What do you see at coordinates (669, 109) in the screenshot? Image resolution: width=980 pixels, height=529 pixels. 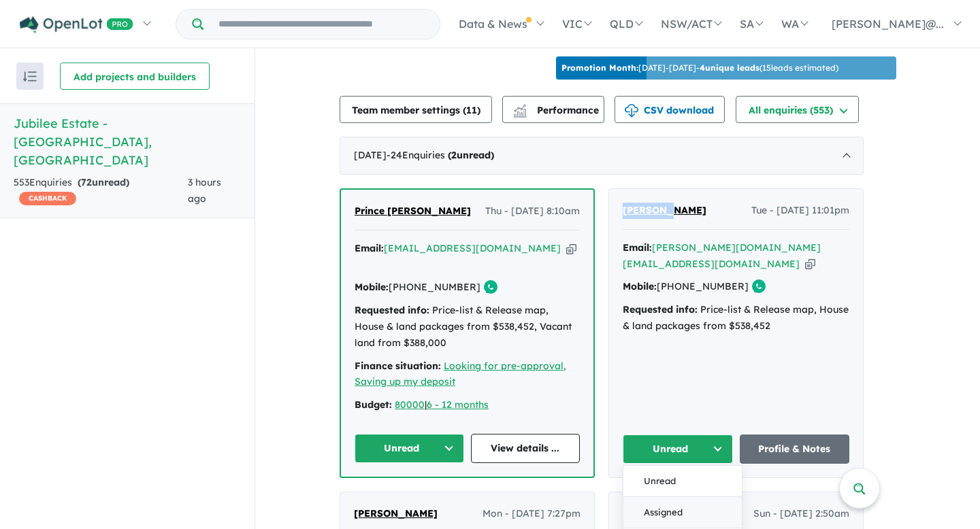 I see `button: CSV download` at bounding box center [669, 109].